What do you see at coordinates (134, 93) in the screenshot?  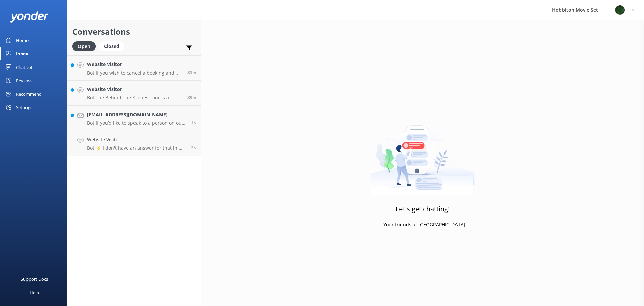 I see `a: Website VisitorBot:The Behind The Scenes Tour is a premium adventure at the Hobbiton Movie Set. I...` at bounding box center [134, 93].